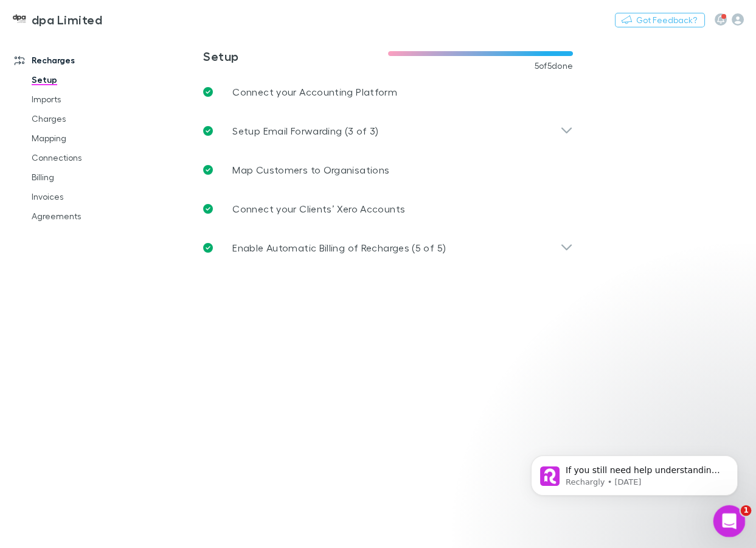 The image size is (756, 548). What do you see at coordinates (78, 60) in the screenshot?
I see `a: Recharges` at bounding box center [78, 60].